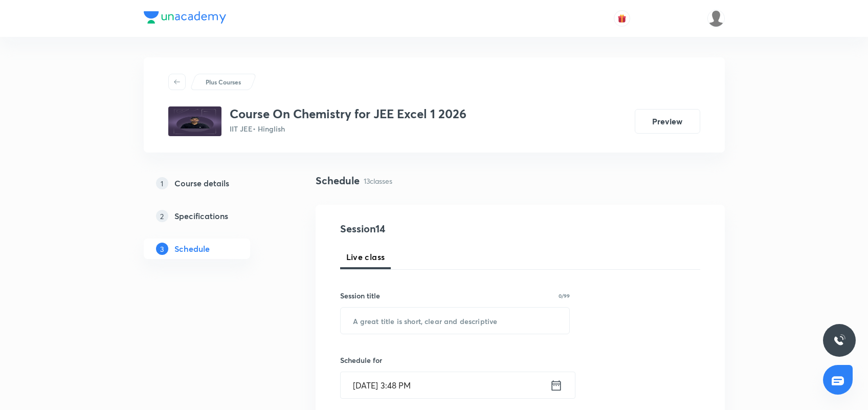 The height and width of the screenshot is (410, 868). What do you see at coordinates (622, 19) in the screenshot?
I see `button: avatar` at bounding box center [622, 19].